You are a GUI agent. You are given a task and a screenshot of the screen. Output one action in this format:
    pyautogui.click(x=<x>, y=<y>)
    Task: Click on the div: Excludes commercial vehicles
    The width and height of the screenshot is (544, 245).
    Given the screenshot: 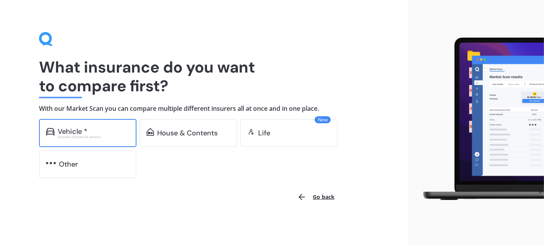 What is the action you would take?
    pyautogui.click(x=94, y=137)
    